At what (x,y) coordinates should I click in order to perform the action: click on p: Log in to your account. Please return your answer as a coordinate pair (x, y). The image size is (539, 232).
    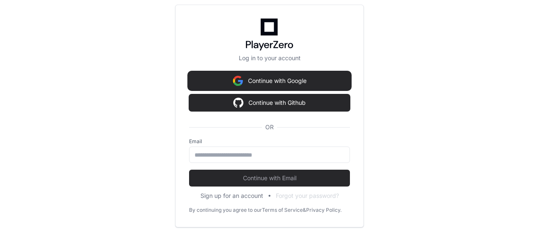
    Looking at the image, I should click on (269, 58).